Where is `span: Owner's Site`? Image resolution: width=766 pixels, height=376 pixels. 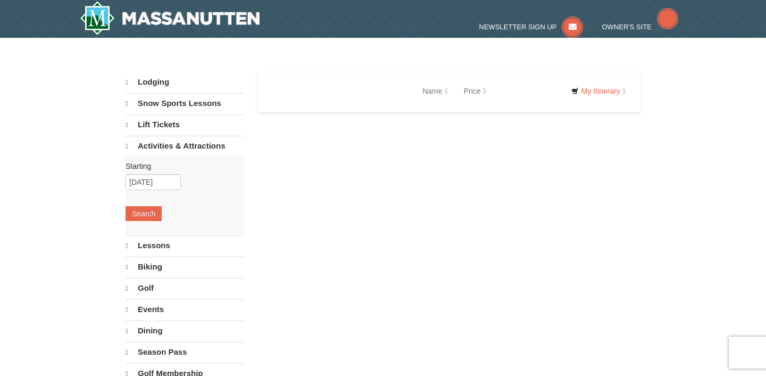
span: Owner's Site is located at coordinates (627, 27).